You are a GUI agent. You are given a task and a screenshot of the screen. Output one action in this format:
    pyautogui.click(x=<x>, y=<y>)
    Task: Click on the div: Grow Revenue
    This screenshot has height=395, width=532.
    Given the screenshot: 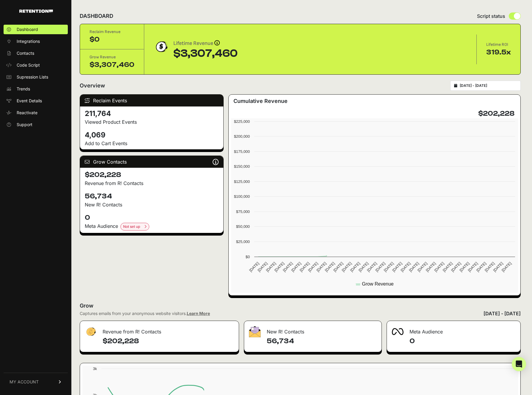 What is the action you would take?
    pyautogui.click(x=112, y=57)
    